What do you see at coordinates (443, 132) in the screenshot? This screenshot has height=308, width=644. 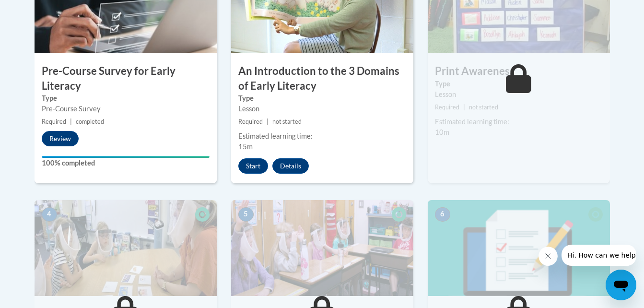 I see `span: 10m` at bounding box center [443, 132].